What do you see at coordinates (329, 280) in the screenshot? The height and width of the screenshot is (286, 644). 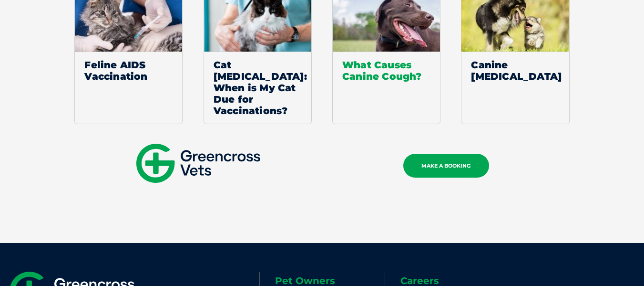 I see `h6: Pet Owners` at bounding box center [329, 280].